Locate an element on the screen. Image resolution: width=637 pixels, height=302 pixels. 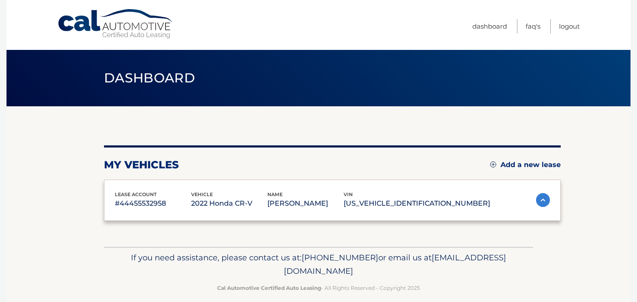
span: vehicle is located at coordinates (202, 194).